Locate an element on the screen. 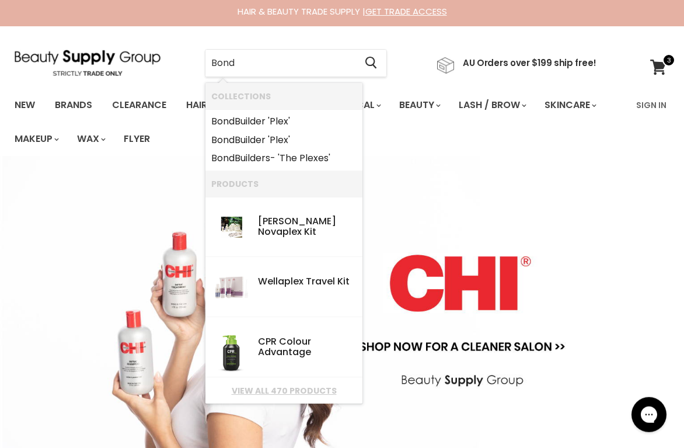 The image size is (684, 448). button: Gorgias live chat is located at coordinates (23, 22).